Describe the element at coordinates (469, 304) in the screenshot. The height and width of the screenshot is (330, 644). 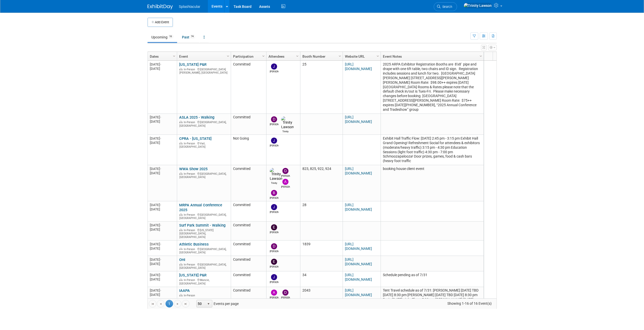
I see `span: Showing 1-16 of 16 Event(s)` at that location.